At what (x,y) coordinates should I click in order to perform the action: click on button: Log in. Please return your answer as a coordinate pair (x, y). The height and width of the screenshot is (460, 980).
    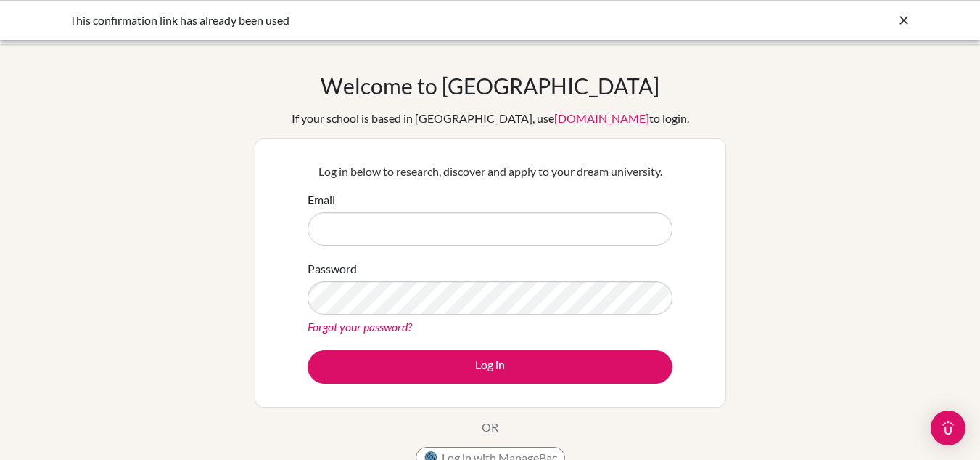
    Looking at the image, I should click on (490, 366).